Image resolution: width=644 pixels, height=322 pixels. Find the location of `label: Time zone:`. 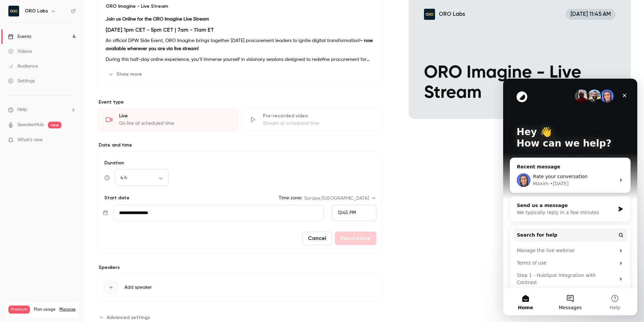

label: Time zone: is located at coordinates (290, 198).